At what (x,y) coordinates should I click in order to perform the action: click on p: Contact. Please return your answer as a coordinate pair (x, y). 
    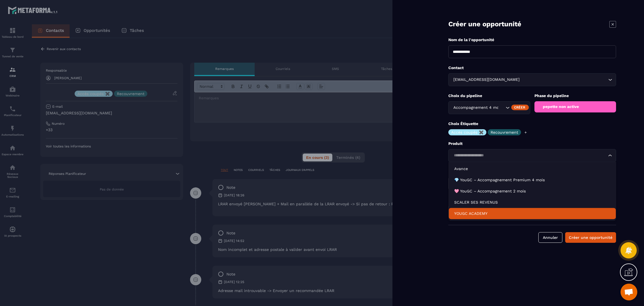
    Looking at the image, I should click on (532, 67).